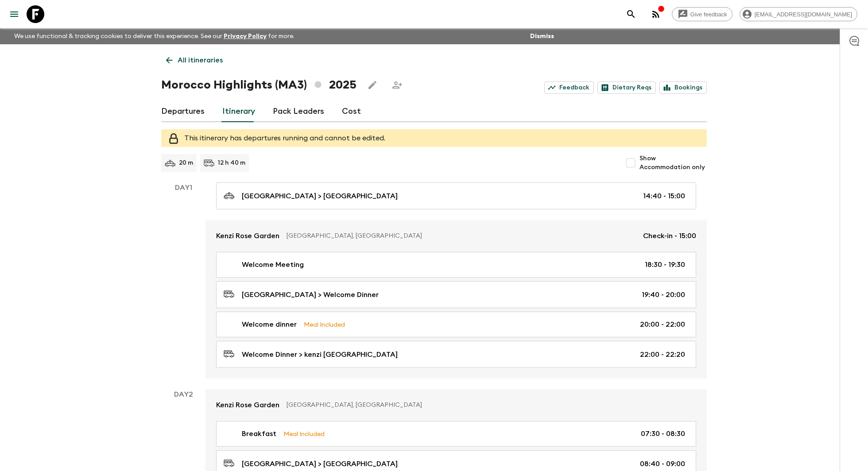  I want to click on a: Cost, so click(352, 112).